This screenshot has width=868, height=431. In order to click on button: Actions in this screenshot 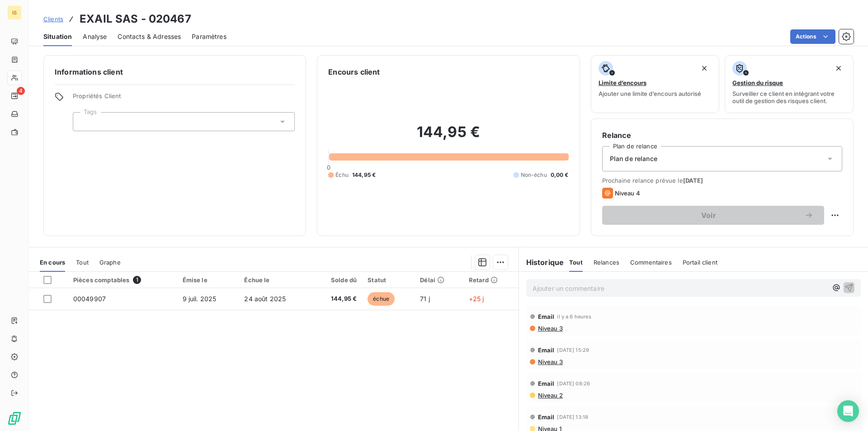, I will do `click(813, 36)`.